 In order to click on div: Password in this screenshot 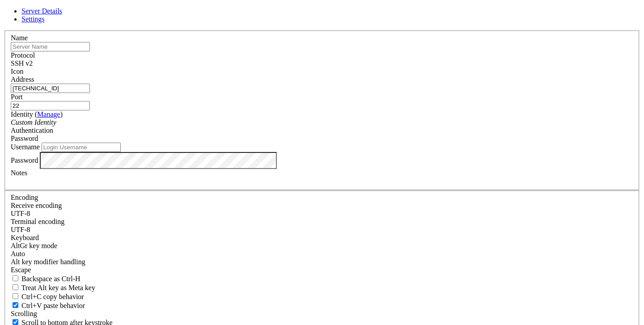, I will do `click(322, 138)`.